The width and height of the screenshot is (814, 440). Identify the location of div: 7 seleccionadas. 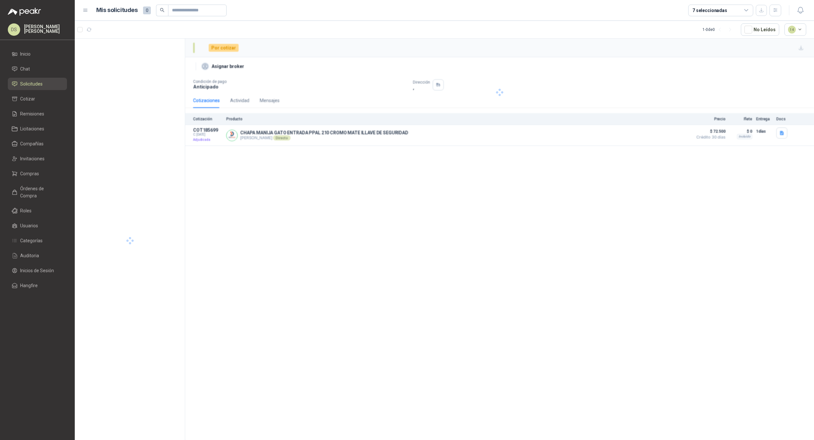
(710, 10).